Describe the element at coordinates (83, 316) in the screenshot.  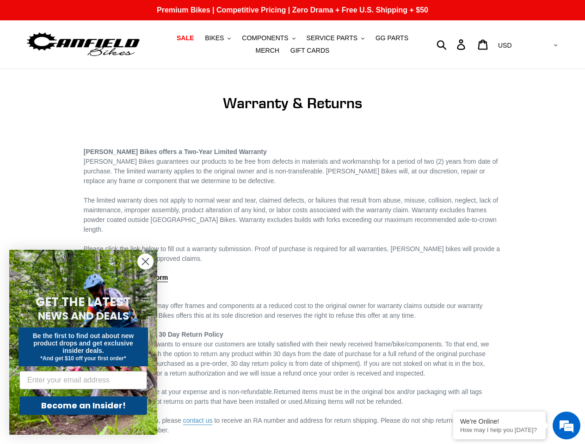
I see `span: NEWS AND DEALS` at that location.